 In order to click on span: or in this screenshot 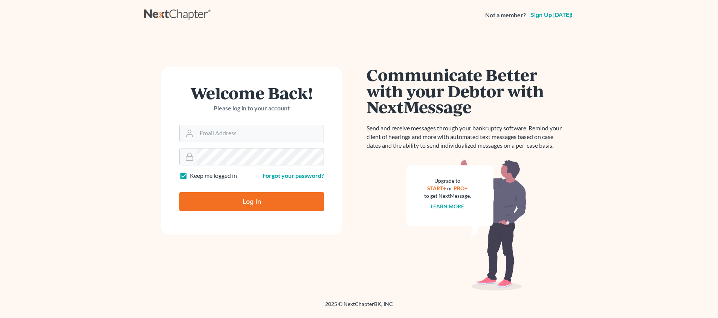, I will do `click(450, 188)`.